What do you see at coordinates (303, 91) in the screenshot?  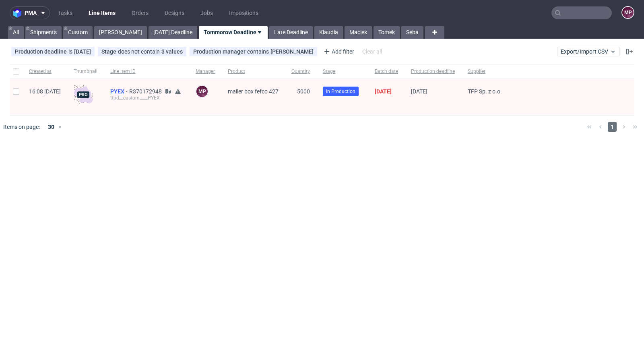 I see `span: 5000` at bounding box center [303, 91].